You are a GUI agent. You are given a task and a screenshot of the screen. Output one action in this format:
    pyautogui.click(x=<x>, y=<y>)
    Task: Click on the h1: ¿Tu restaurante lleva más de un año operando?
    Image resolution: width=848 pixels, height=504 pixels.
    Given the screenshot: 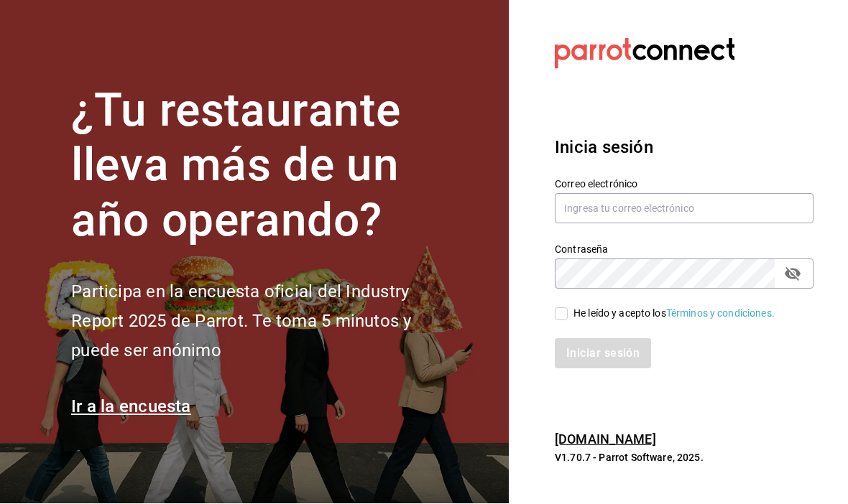 What is the action you would take?
    pyautogui.click(x=266, y=166)
    